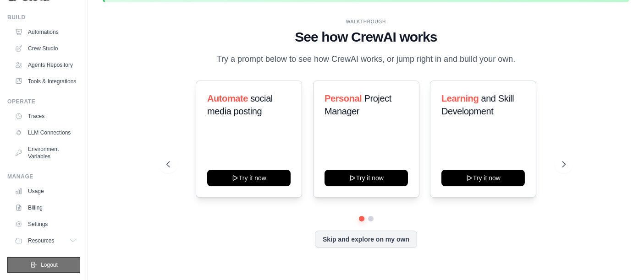 The height and width of the screenshot is (280, 644). I want to click on p: Try a prompt below to see how CrewAI works, or jump right in and build your own., so click(366, 59).